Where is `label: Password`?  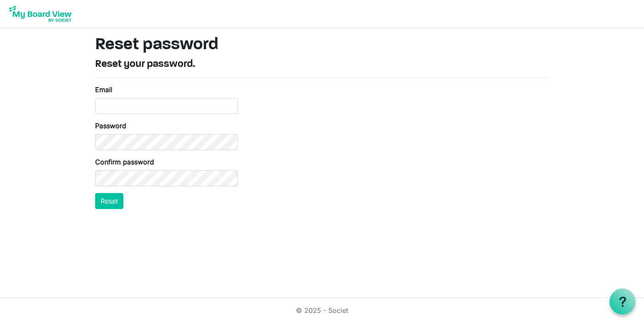
label: Password is located at coordinates (111, 126).